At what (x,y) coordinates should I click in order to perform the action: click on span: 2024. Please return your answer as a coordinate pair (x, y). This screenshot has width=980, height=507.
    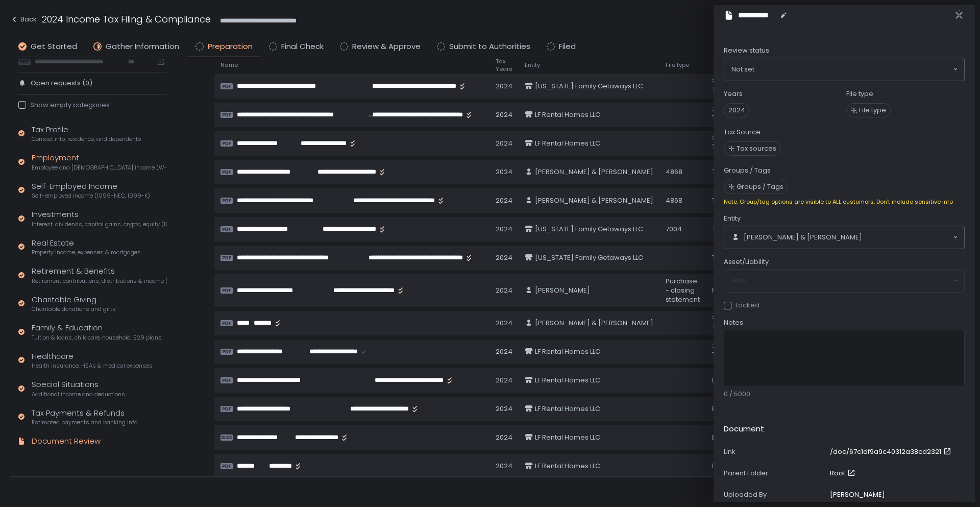
    Looking at the image, I should click on (737, 111).